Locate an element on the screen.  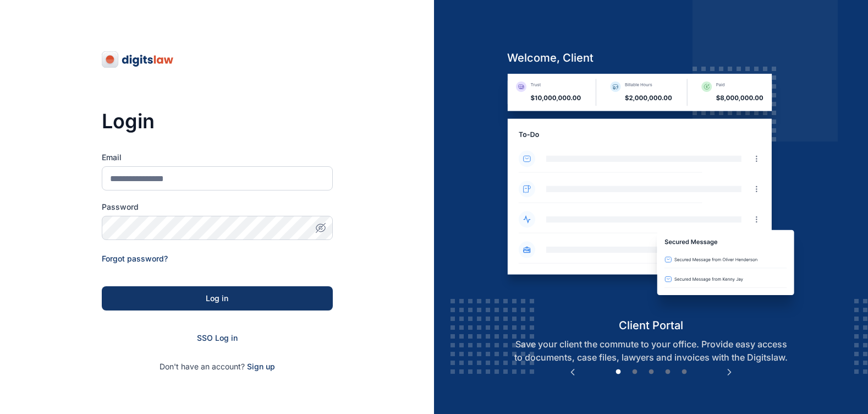
a: Forgot password? is located at coordinates (135, 259).